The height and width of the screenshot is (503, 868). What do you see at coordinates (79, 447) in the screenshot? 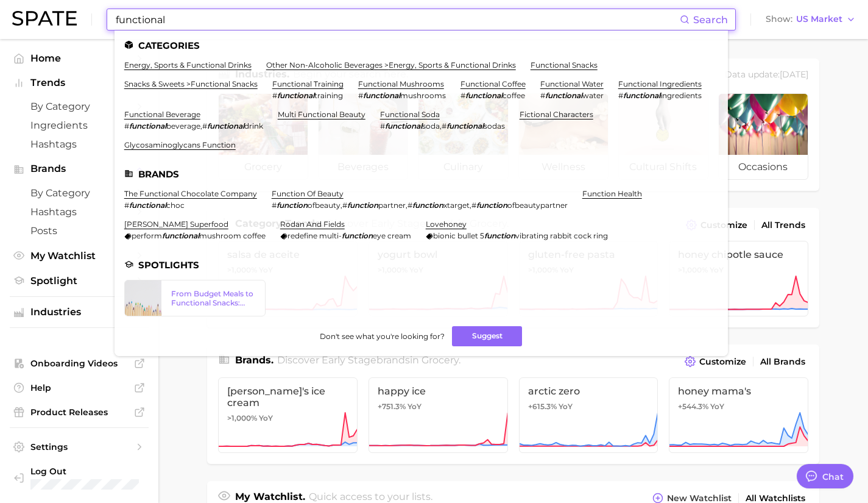
I see `a: Settings` at bounding box center [79, 447].